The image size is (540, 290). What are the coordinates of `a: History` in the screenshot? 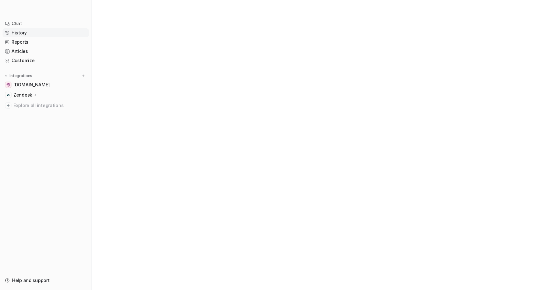 It's located at (46, 33).